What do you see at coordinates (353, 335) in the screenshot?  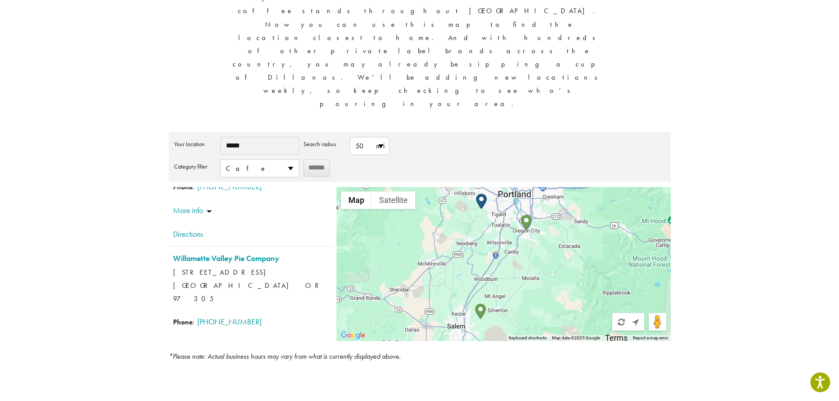 I see `a: Open this area in Google Maps (opens a new window)` at bounding box center [353, 335].